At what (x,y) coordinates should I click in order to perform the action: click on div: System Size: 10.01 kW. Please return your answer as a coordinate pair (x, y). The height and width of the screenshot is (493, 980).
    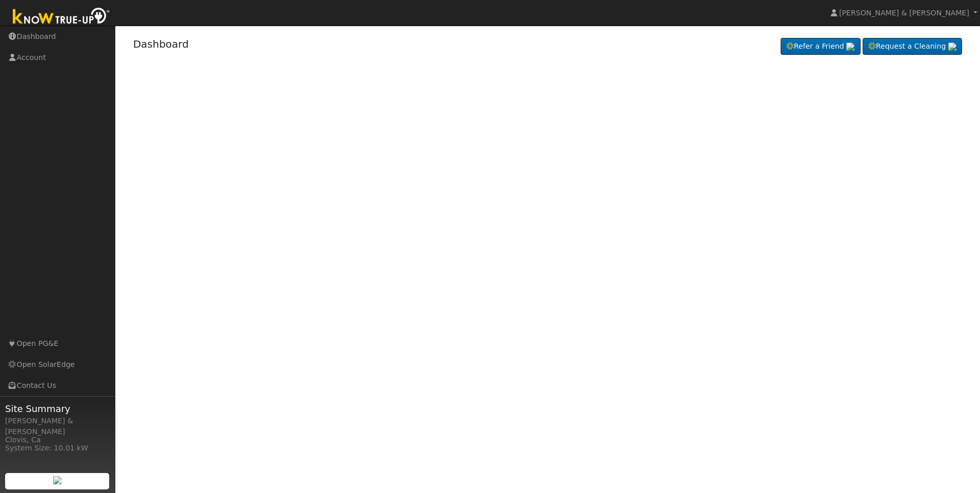
    Looking at the image, I should click on (57, 448).